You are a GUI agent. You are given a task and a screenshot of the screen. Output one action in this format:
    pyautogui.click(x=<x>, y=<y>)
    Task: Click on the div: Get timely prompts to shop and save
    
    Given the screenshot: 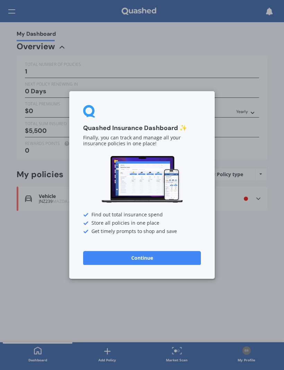 What is the action you would take?
    pyautogui.click(x=142, y=232)
    